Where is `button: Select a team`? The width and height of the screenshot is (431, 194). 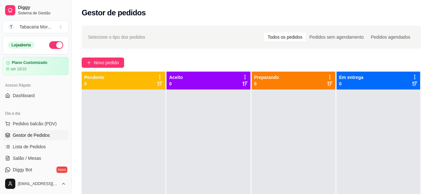
button: Select a team is located at coordinates (35, 27).